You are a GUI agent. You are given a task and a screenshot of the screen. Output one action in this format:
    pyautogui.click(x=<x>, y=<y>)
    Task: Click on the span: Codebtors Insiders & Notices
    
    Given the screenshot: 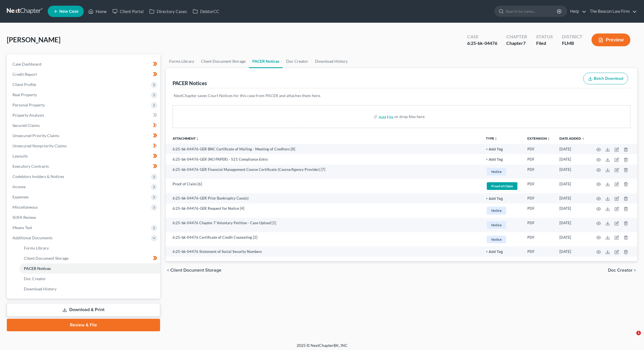 What is the action you would take?
    pyautogui.click(x=38, y=176)
    